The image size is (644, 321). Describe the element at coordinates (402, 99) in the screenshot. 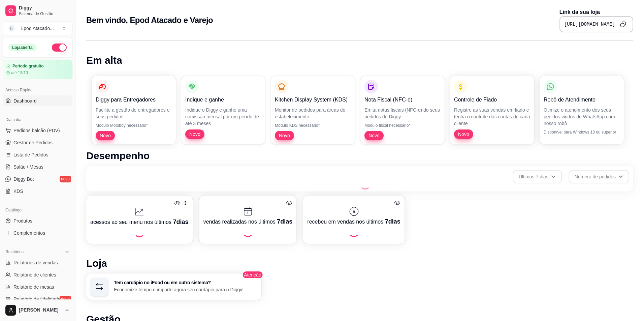

I see `p: Nota Fiscal (NFC-e)` at that location.